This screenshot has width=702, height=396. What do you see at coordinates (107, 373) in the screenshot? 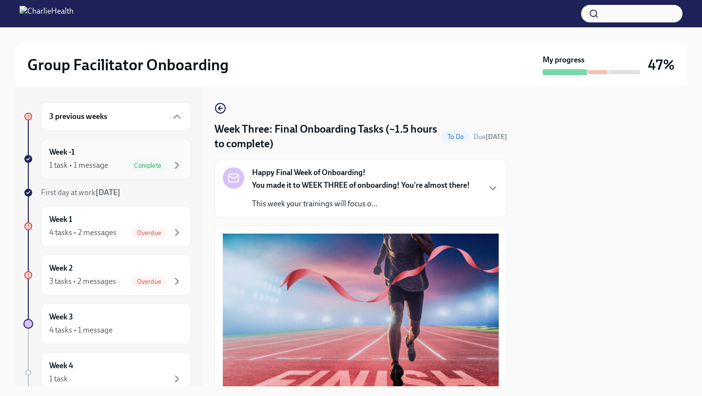
I see `a: Week 41 task` at bounding box center [107, 373].